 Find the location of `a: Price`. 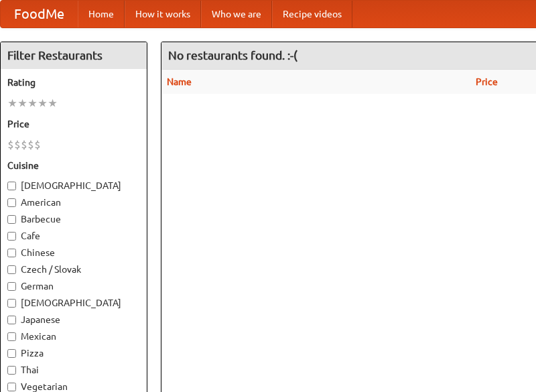

a: Price is located at coordinates (486, 82).